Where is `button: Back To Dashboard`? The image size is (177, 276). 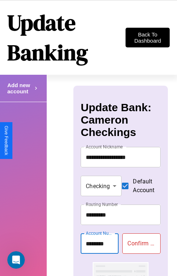 button: Back To Dashboard is located at coordinates (147, 38).